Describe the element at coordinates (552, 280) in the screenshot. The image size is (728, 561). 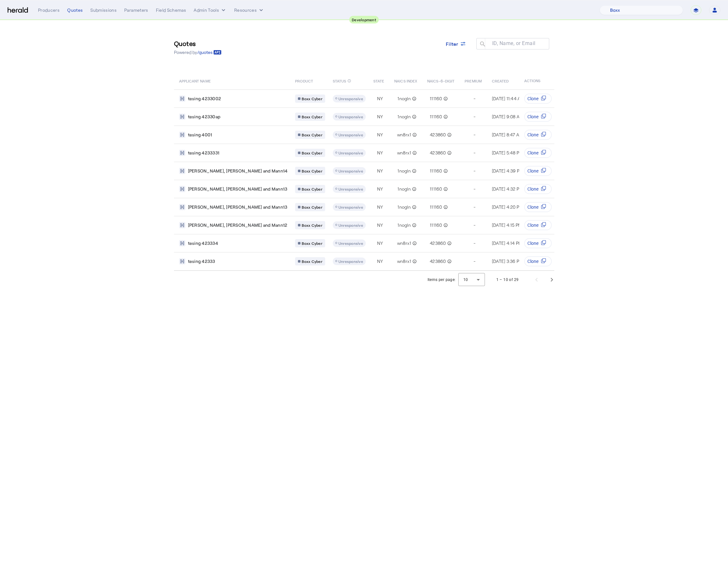
I see `button: Next page` at that location.